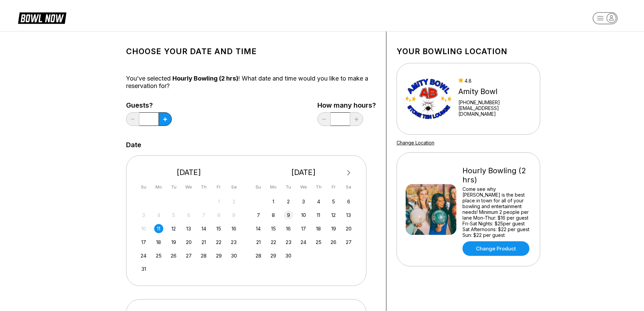 This screenshot has width=644, height=311. I want to click on div: You’ve selected ! What date and time would you like to make a reservation for?, so click(251, 82).